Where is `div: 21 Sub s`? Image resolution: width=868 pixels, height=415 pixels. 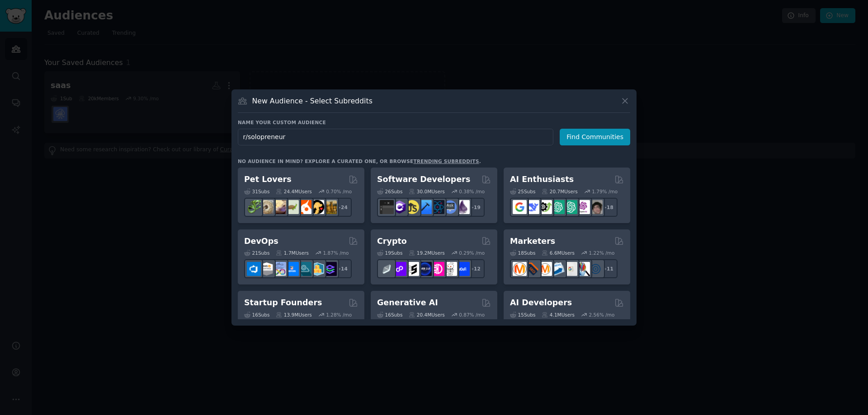
div: 21 Sub s is located at coordinates (257, 253).